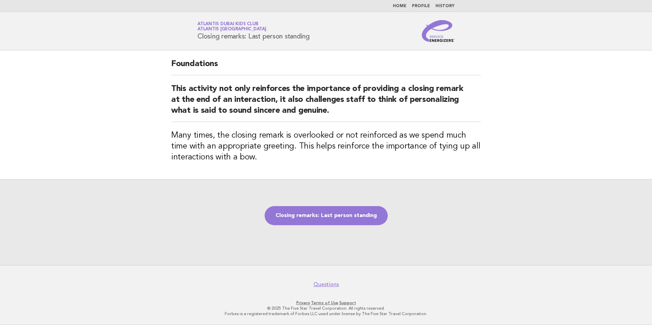 Image resolution: width=652 pixels, height=325 pixels. Describe the element at coordinates (326, 103) in the screenshot. I see `h2: This activity not only reinforces the importance of providing a closing remark at the end of an i...` at that location.